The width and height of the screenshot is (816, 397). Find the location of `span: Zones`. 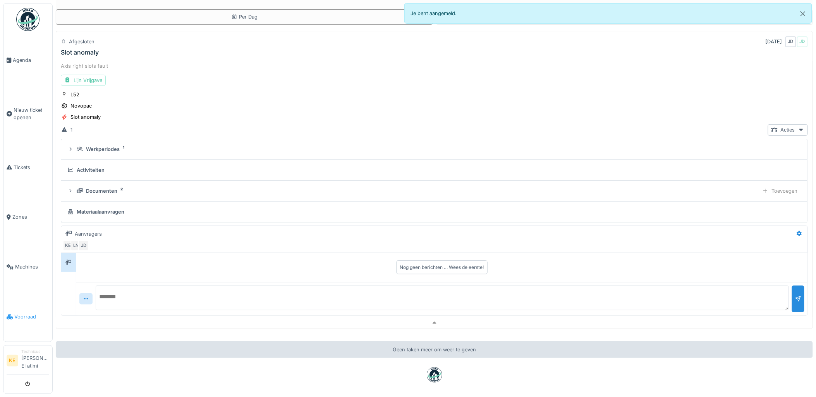

span: Zones is located at coordinates (31, 217).